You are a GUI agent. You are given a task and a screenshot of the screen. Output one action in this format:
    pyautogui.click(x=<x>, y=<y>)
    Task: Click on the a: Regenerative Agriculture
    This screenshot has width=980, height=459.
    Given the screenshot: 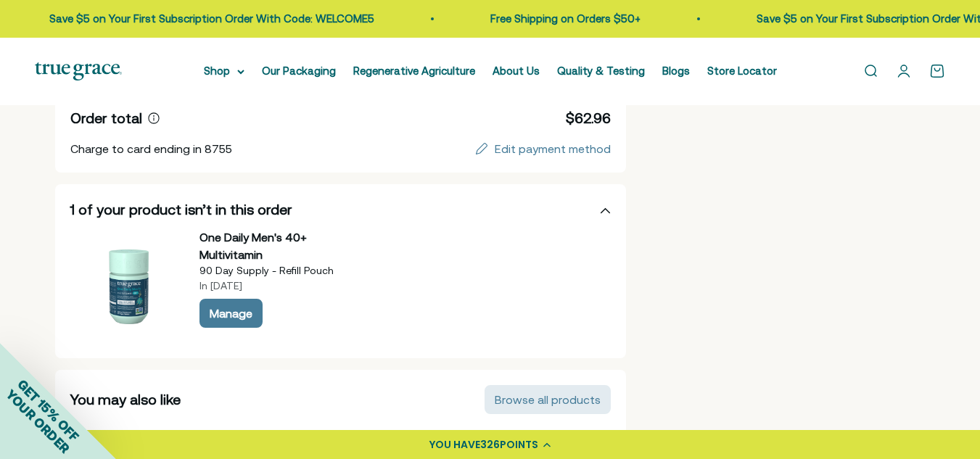 What is the action you would take?
    pyautogui.click(x=414, y=71)
    